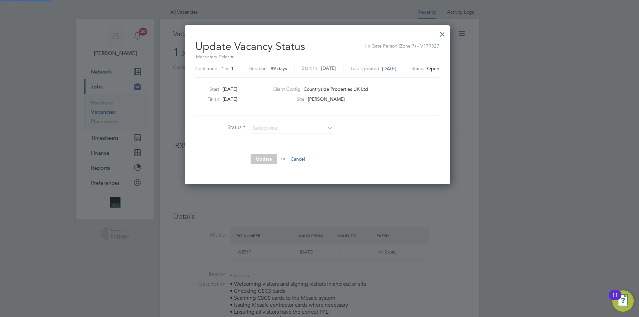 The width and height of the screenshot is (639, 317). What do you see at coordinates (292, 128) in the screenshot?
I see `input: Select one` at bounding box center [292, 128].